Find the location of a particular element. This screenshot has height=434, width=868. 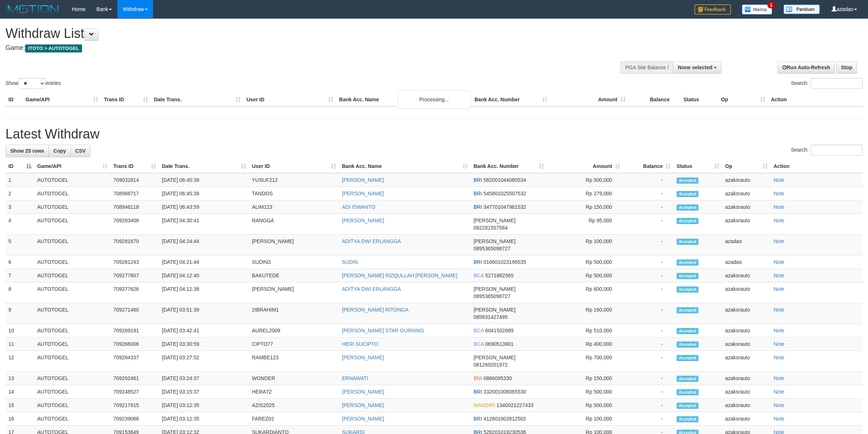

th: Bank Acc. Name is located at coordinates (403, 99).